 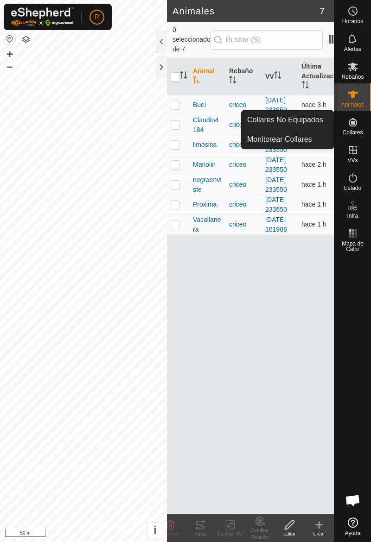 What do you see at coordinates (246, 11) in the screenshot?
I see `h2: Animales` at bounding box center [246, 11].